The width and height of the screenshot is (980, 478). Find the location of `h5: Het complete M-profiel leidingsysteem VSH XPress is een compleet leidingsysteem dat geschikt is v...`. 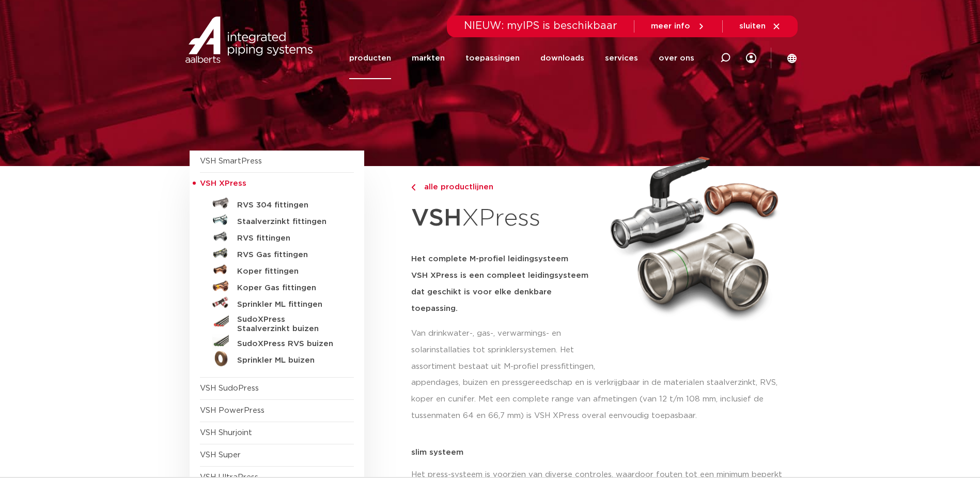

h5: Het complete M-profiel leidingsysteem VSH XPress is een compleet leidingsysteem dat geschikt is v... is located at coordinates (504, 284).